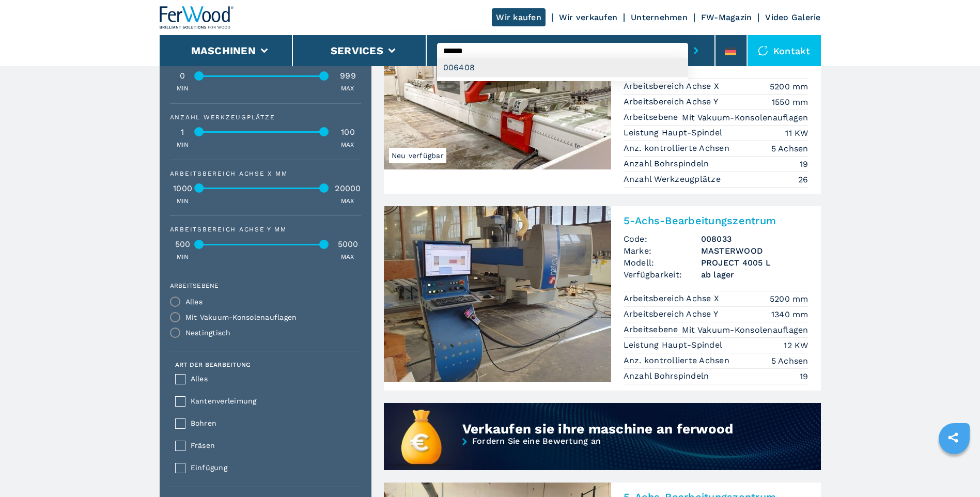 This screenshot has width=980, height=497. Describe the element at coordinates (265, 117) in the screenshot. I see `div: Anzahl Werkzeugplätze` at that location.